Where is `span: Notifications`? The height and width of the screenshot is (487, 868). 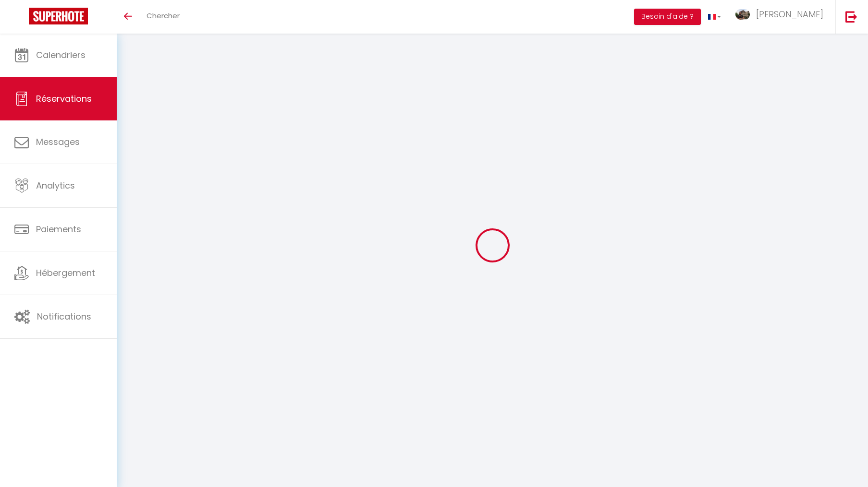 span: Notifications is located at coordinates (64, 316).